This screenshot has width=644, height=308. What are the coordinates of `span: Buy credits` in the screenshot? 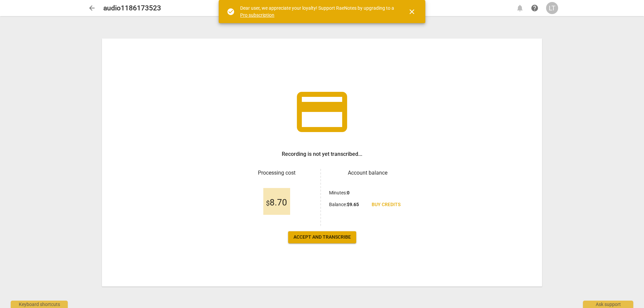 It's located at (386, 205).